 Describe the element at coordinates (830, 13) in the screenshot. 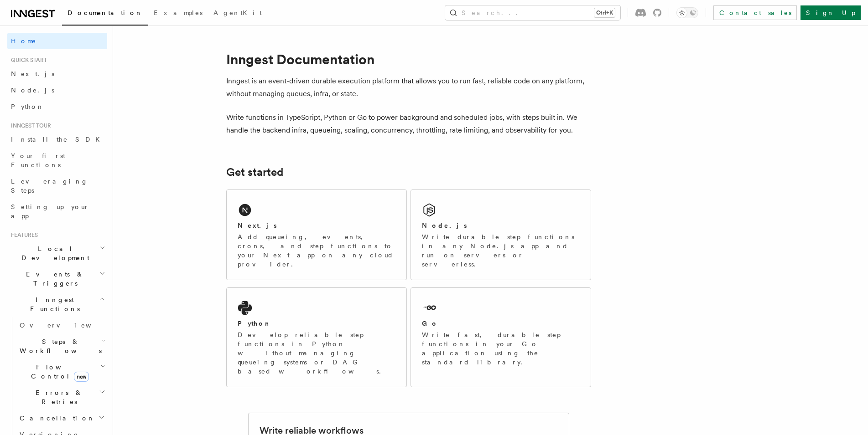

I see `a: Sign Up` at that location.